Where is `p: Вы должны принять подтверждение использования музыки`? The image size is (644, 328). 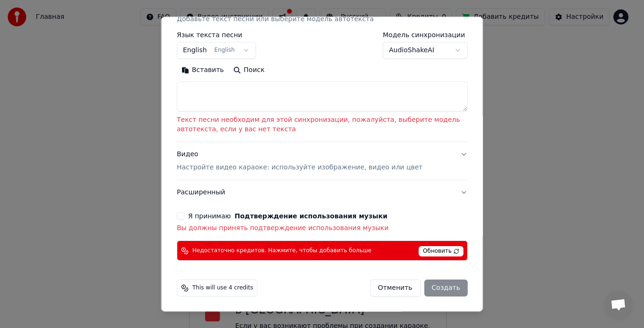
p: Вы должны принять подтверждение использования музыки is located at coordinates (322, 229).